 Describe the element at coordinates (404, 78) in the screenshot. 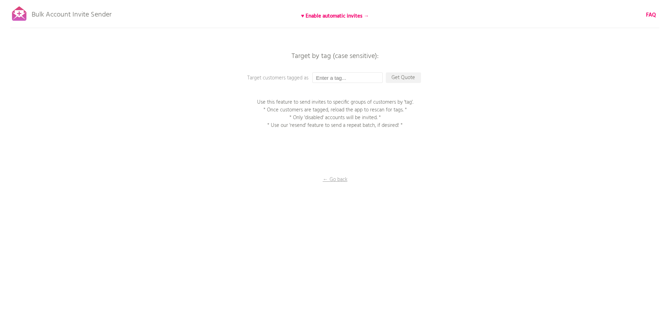

I see `p: Get Quote` at that location.